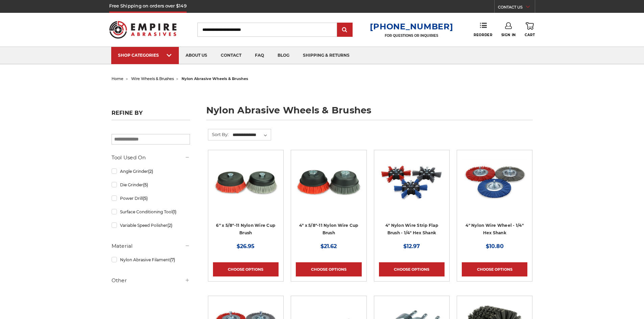 The height and width of the screenshot is (319, 644). I want to click on a: home, so click(117, 79).